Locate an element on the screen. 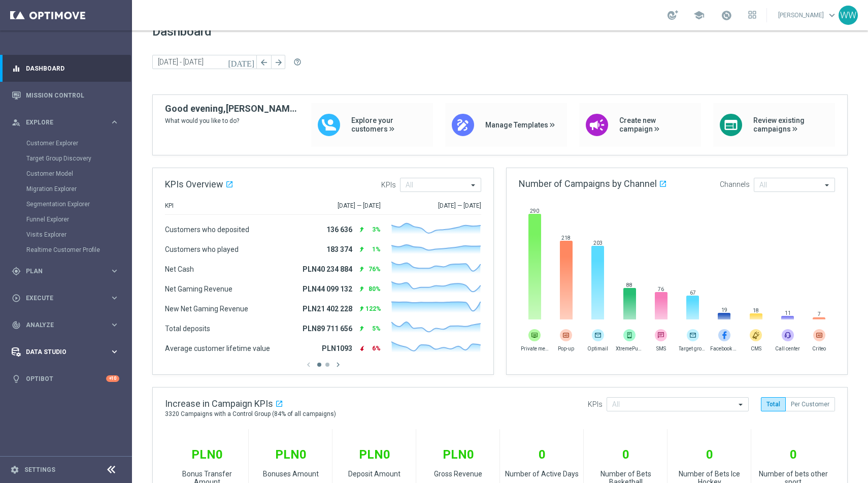 This screenshot has height=483, width=868. span: Explore is located at coordinates (67, 123).